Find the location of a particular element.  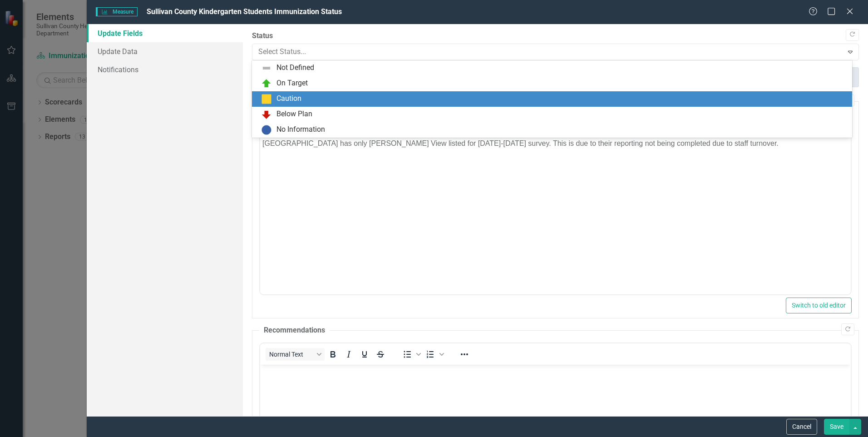

button: Reveal or hide additional toolbar items is located at coordinates (464, 354).